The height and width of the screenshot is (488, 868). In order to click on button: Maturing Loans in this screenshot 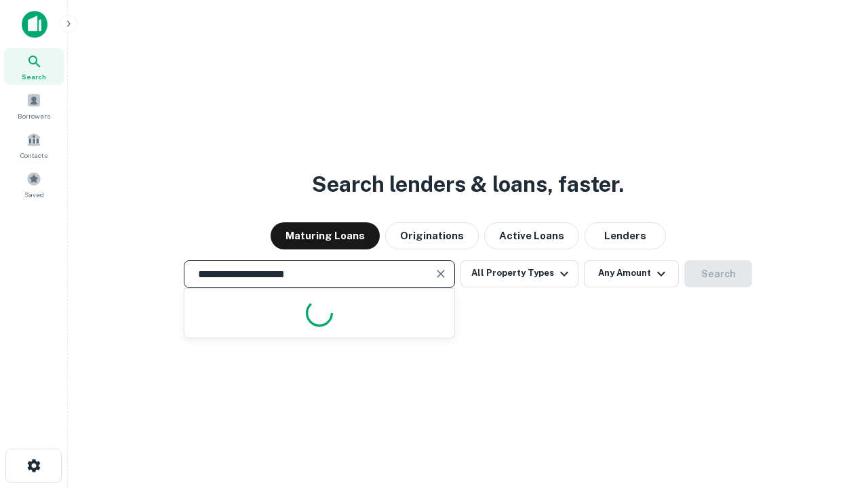, I will do `click(325, 236)`.